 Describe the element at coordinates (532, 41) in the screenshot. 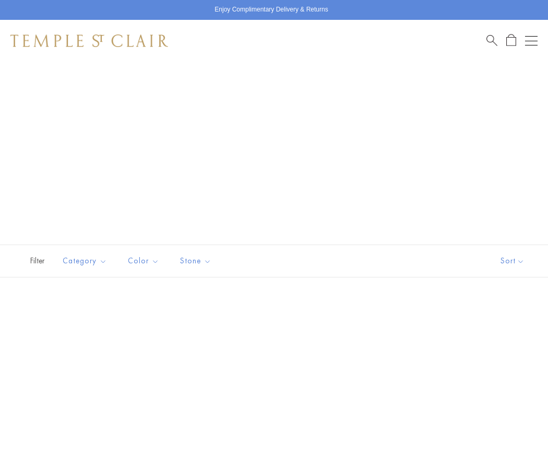

I see `button: Open navigation` at that location.